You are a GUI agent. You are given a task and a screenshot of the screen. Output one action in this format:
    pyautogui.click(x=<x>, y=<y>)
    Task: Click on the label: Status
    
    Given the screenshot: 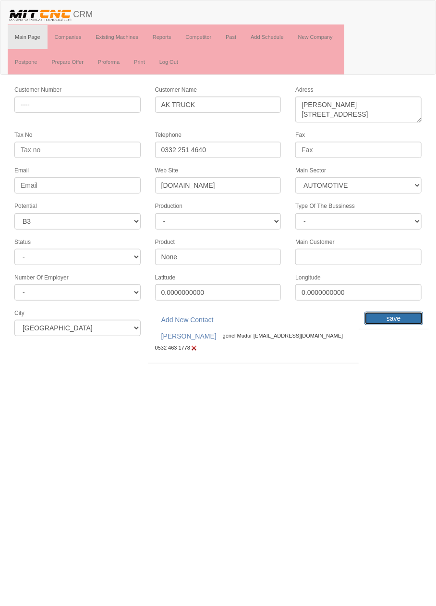 What is the action you would take?
    pyautogui.click(x=23, y=242)
    